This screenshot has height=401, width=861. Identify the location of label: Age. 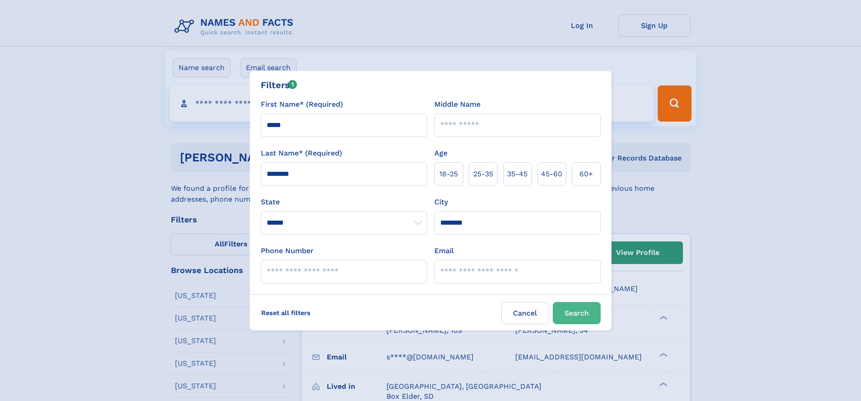
(441, 153).